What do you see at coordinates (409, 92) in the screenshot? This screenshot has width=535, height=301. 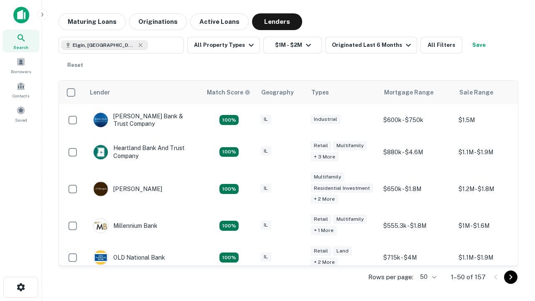 I see `div: Mortgage Range` at bounding box center [409, 92].